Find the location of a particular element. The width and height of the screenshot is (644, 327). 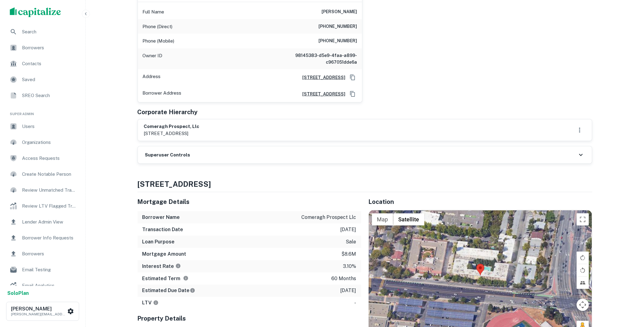

h6: Borrower Name is located at coordinates (161, 217).